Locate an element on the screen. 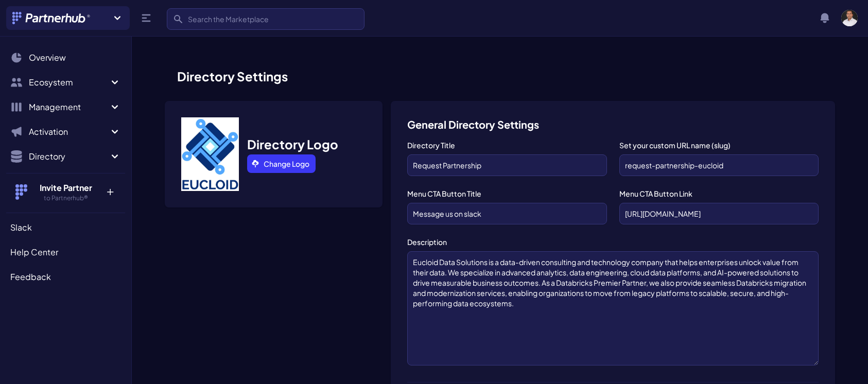 Image resolution: width=868 pixels, height=384 pixels. button: Invite Partner to Partnerhub® + is located at coordinates (65, 192).